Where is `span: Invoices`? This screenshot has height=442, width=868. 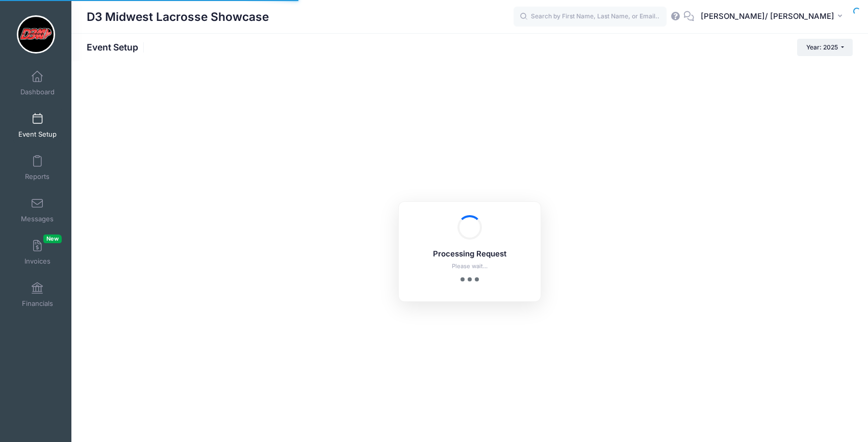
span: Invoices is located at coordinates (37, 261).